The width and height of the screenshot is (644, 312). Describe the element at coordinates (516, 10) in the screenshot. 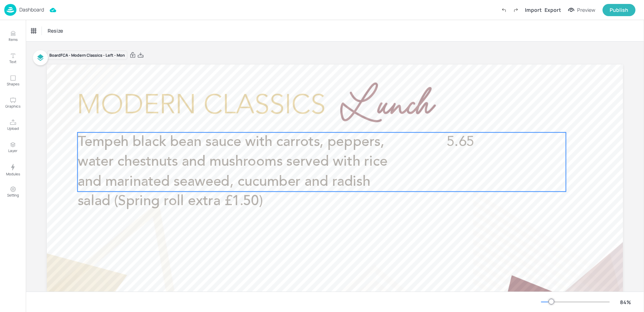

I see `label: Redo (Ctrl + Y)` at that location.